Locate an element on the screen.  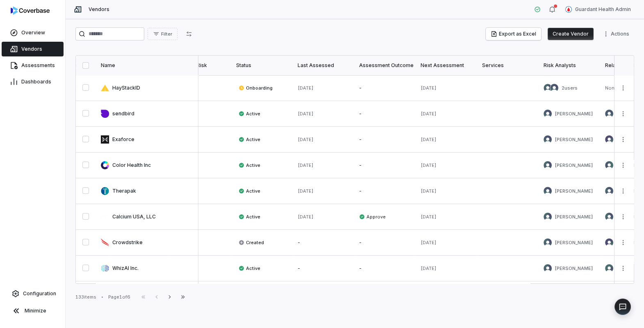
div: Page 1 of 6 is located at coordinates (119, 297).